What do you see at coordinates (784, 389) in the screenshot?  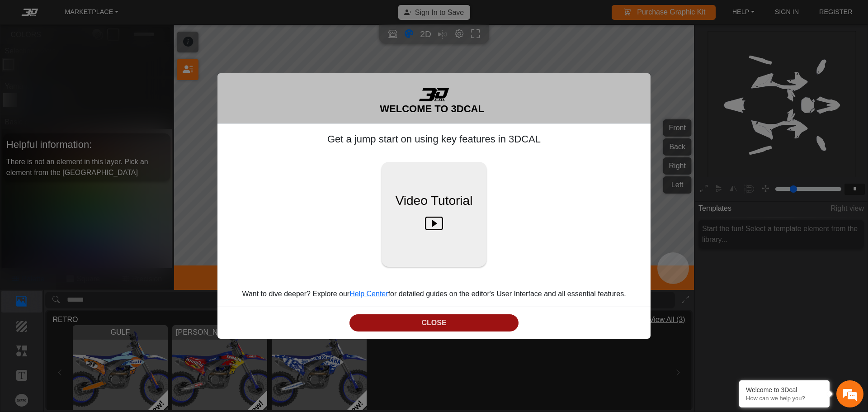 I see `div: Welcome to 3Dcal` at bounding box center [784, 389].